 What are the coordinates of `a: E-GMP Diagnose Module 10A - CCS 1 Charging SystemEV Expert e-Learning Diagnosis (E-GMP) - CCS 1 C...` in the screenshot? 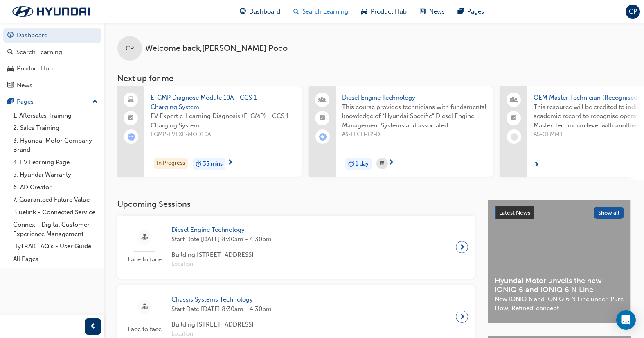 It's located at (210, 131).